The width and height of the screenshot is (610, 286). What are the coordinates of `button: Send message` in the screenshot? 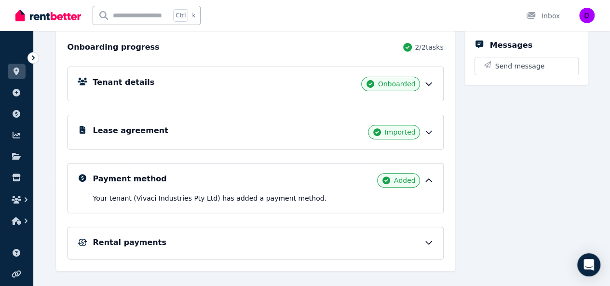 It's located at (527, 66).